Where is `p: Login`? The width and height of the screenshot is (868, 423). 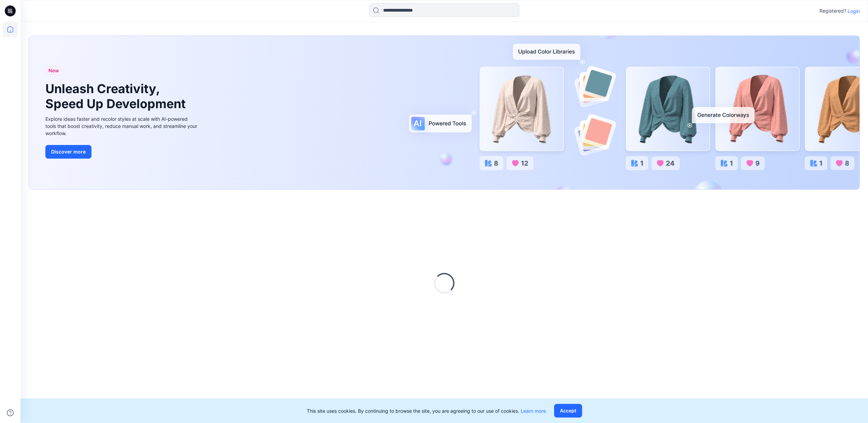
p: Login is located at coordinates (853, 11).